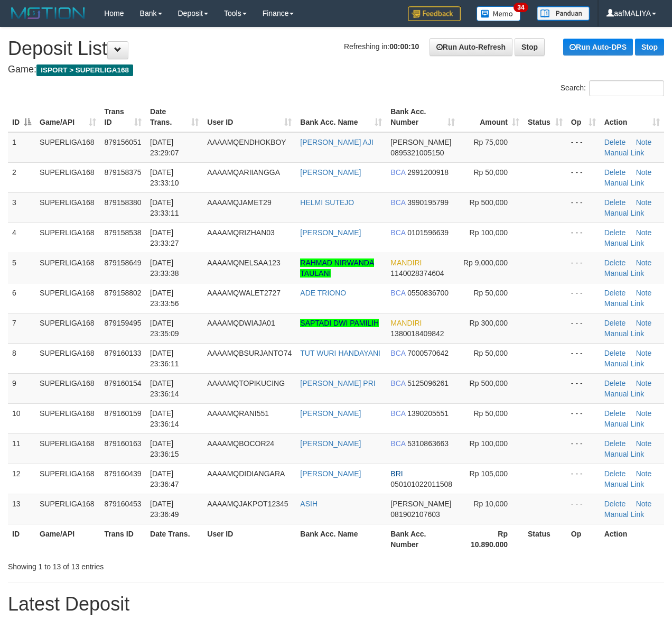 This screenshot has width=672, height=619. What do you see at coordinates (21, 328) in the screenshot?
I see `td: 7` at bounding box center [21, 328].